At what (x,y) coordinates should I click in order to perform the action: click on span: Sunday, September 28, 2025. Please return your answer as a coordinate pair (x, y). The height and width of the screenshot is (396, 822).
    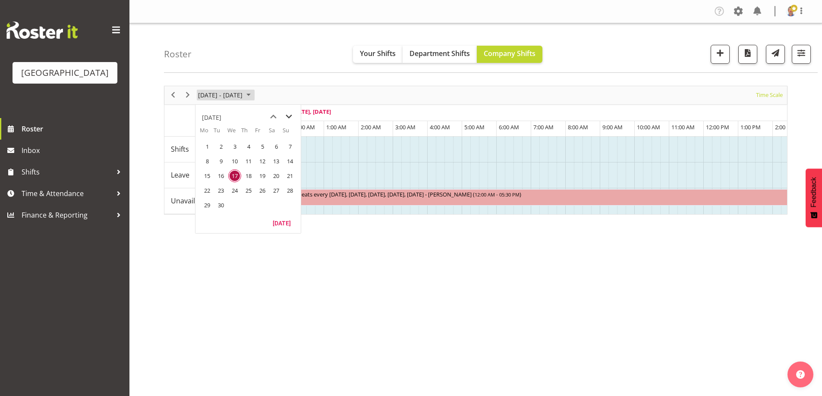
    Looking at the image, I should click on (290, 191).